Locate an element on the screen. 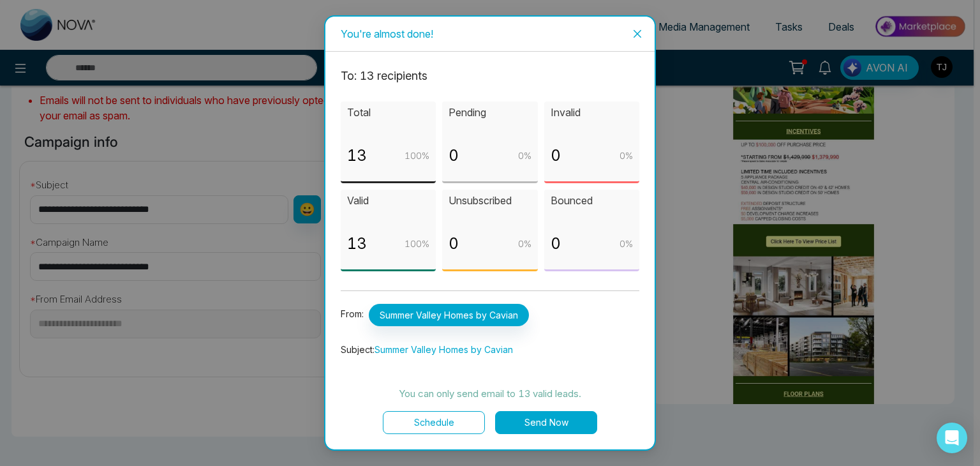 Image resolution: width=980 pixels, height=466 pixels. p: Total is located at coordinates (388, 113).